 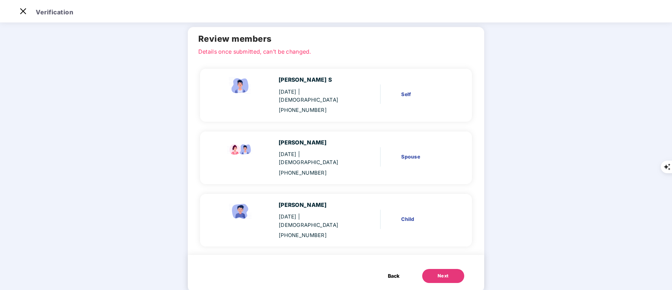 What do you see at coordinates (393, 276) in the screenshot?
I see `span: Back` at bounding box center [393, 276].